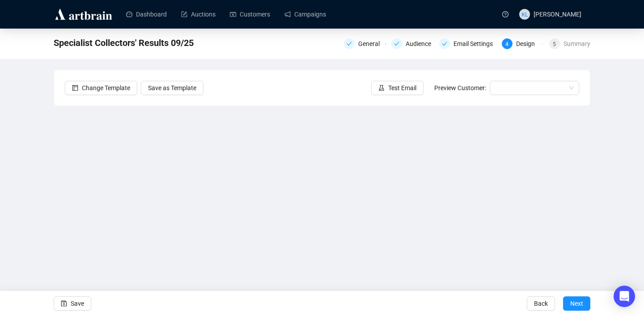 This screenshot has height=316, width=644. I want to click on span: experiment, so click(382, 88).